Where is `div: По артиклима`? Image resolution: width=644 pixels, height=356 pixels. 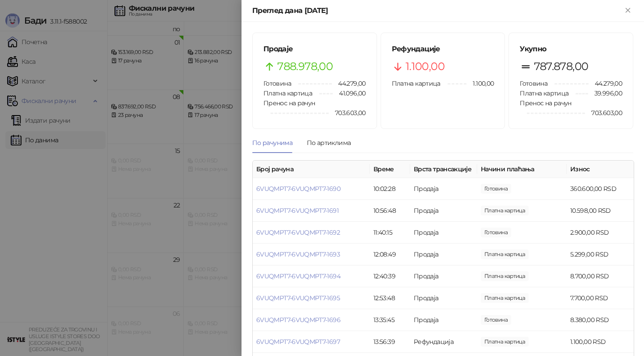
div: По артиклима is located at coordinates (329, 143).